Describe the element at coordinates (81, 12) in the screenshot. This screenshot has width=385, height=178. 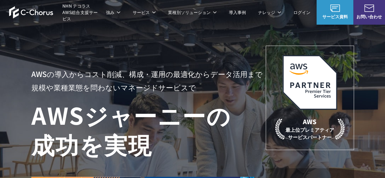
I see `span: NHN テコラス AWS総合支援サービス` at that location.